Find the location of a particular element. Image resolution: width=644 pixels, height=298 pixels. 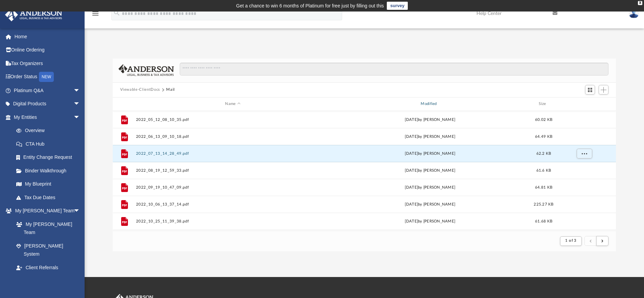

a: Home is located at coordinates (47, 37).